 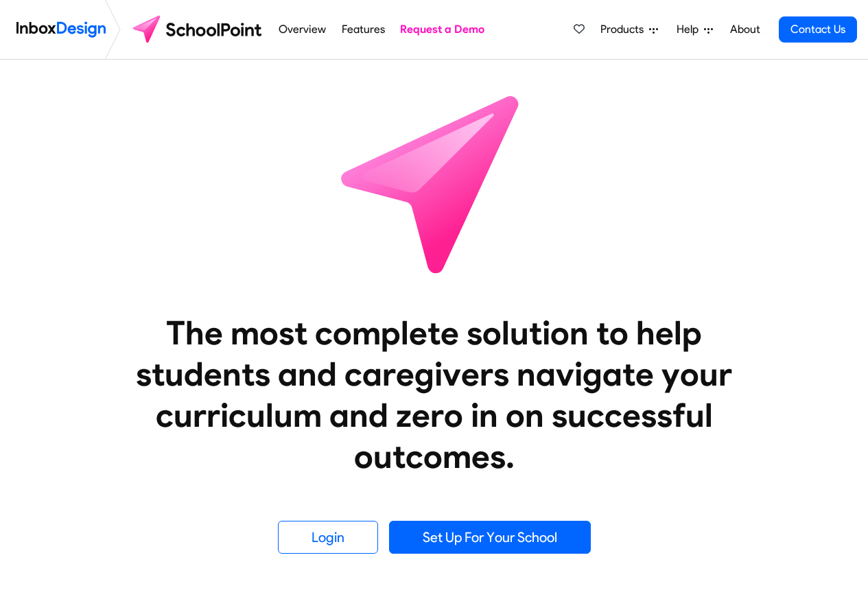 I want to click on img: schoolpoint logo, so click(x=198, y=30).